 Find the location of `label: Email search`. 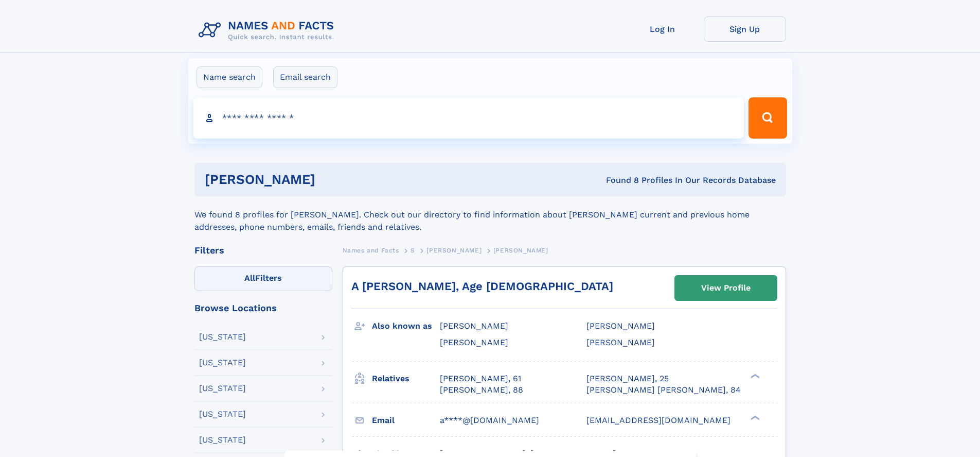

label: Email search is located at coordinates (305, 77).